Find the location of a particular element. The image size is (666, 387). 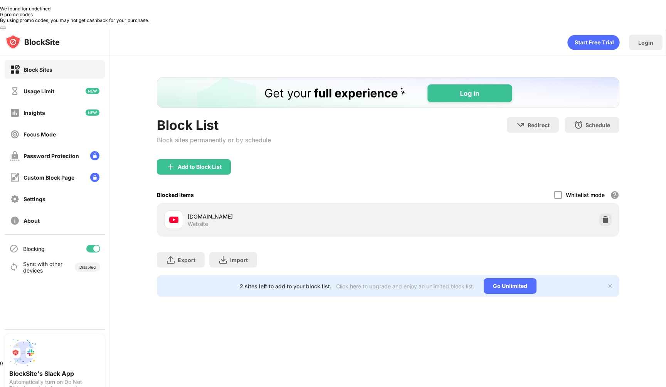

div: animation is located at coordinates (594, 42).